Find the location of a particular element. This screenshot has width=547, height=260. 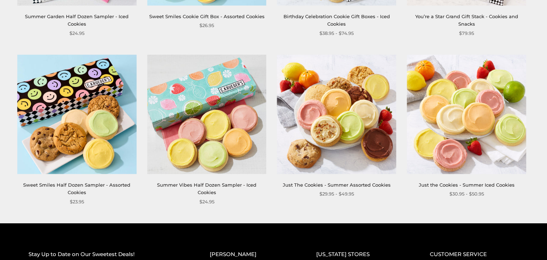

img: Just the Cookies - Summer Iced Cookies is located at coordinates (467, 114).